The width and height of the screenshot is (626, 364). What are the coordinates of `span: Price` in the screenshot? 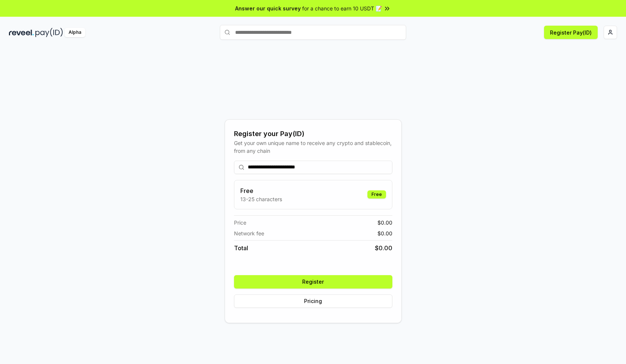 It's located at (240, 223).